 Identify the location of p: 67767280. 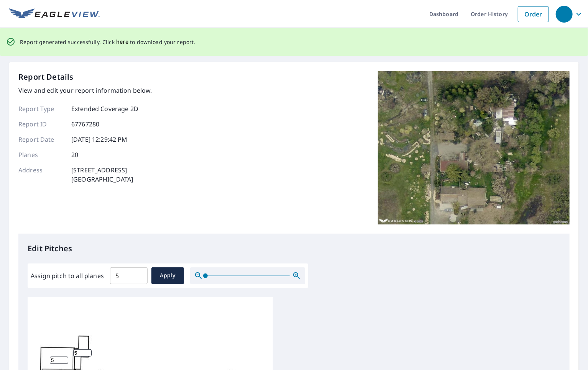
(85, 124).